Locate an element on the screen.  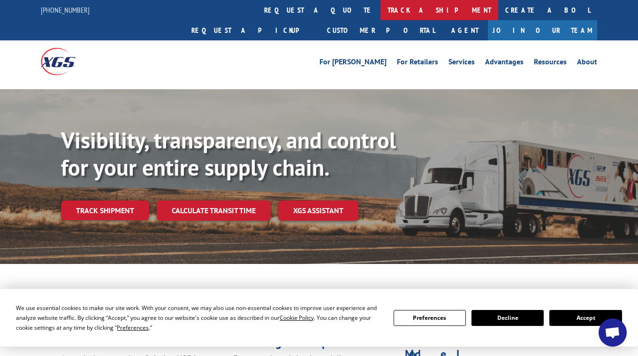
a: Advantages is located at coordinates (505, 63).